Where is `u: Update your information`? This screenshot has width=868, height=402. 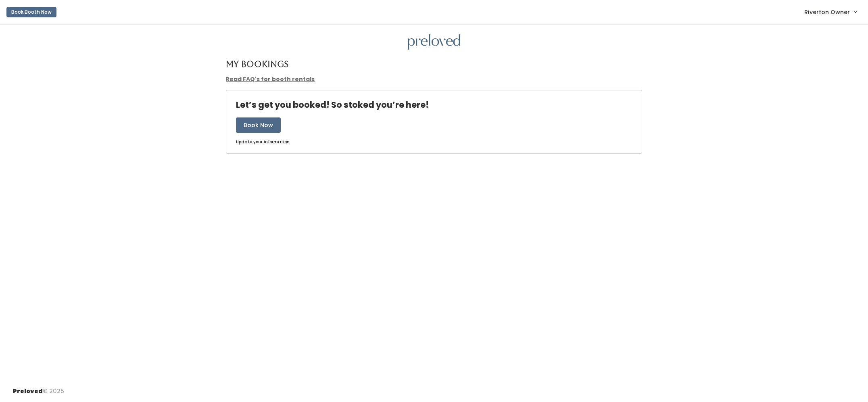
u: Update your information is located at coordinates (263, 142).